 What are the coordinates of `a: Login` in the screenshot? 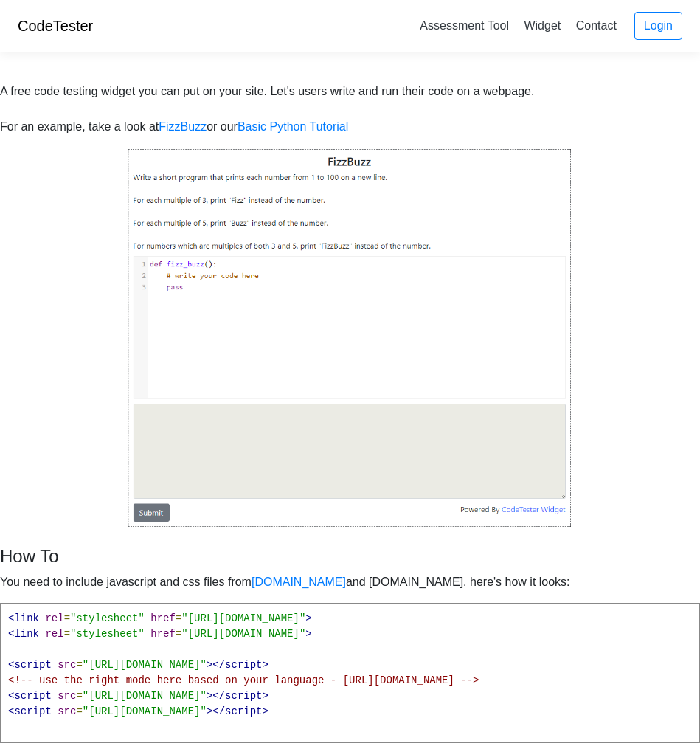 It's located at (658, 26).